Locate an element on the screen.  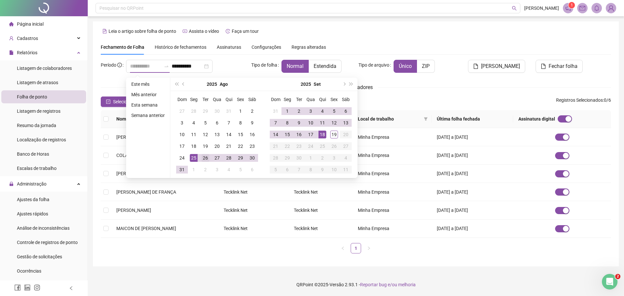
span: Ajustes da folha is located at coordinates (33, 200).